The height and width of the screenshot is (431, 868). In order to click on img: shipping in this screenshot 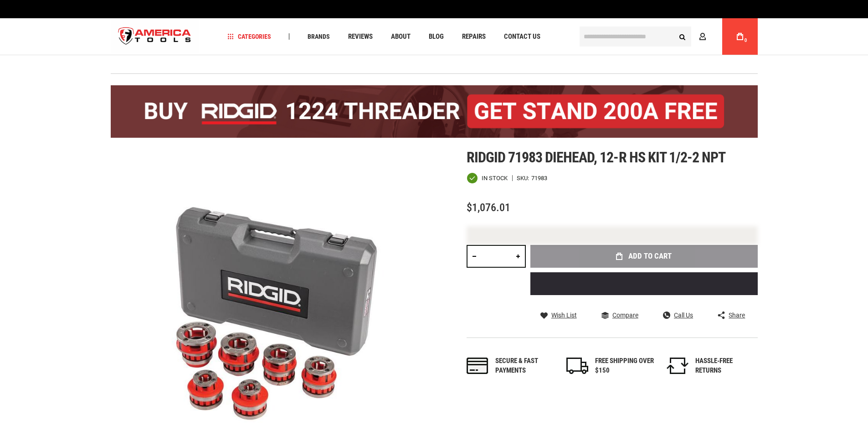, I will do `click(577, 365)`.